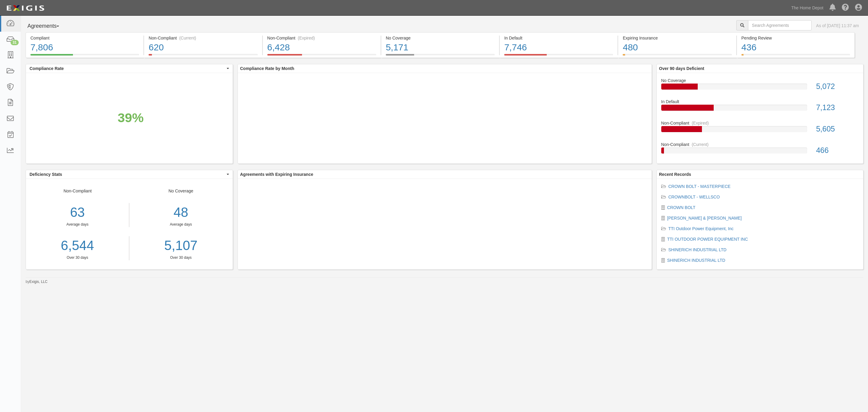 Image resolution: width=868 pixels, height=412 pixels. Describe the element at coordinates (131, 118) in the screenshot. I see `div: 39%` at that location.